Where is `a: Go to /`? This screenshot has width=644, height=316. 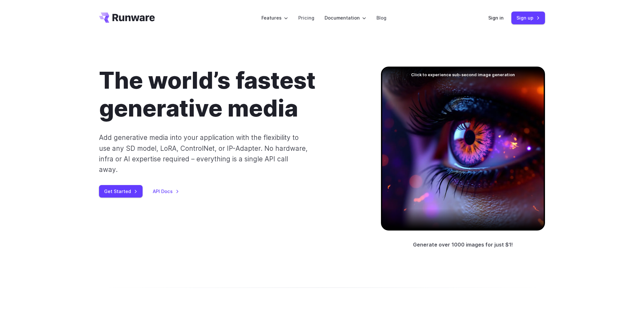
a: Go to / is located at coordinates (127, 17).